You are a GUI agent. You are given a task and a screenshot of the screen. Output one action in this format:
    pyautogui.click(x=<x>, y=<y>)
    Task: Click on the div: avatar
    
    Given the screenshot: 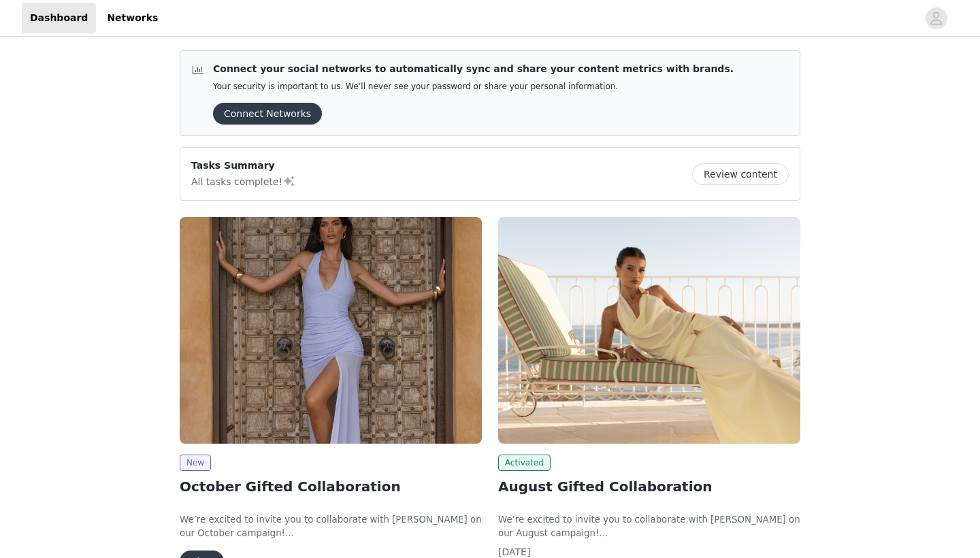 What is the action you would take?
    pyautogui.click(x=936, y=18)
    